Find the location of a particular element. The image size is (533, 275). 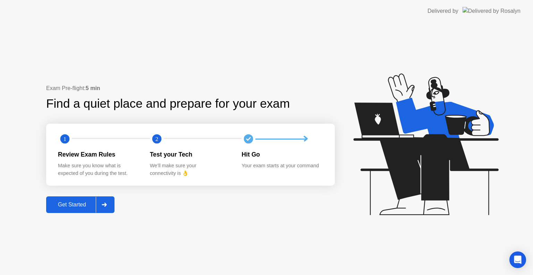

div: We’ll make sure your connectivity is 👌 is located at coordinates (190, 170).